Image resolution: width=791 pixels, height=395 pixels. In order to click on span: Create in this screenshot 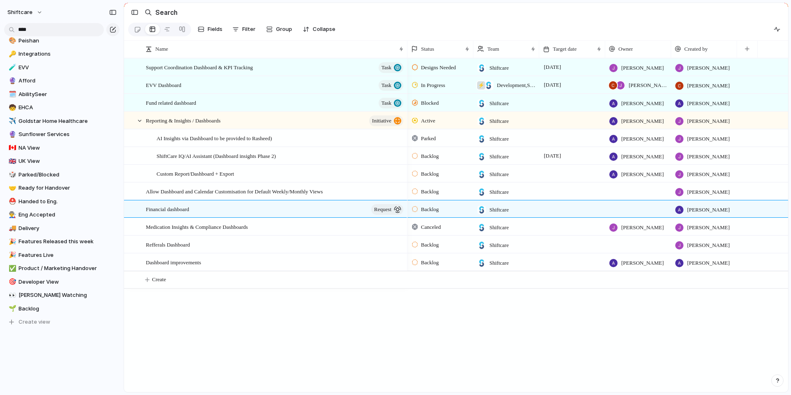, I will do `click(159, 279)`.